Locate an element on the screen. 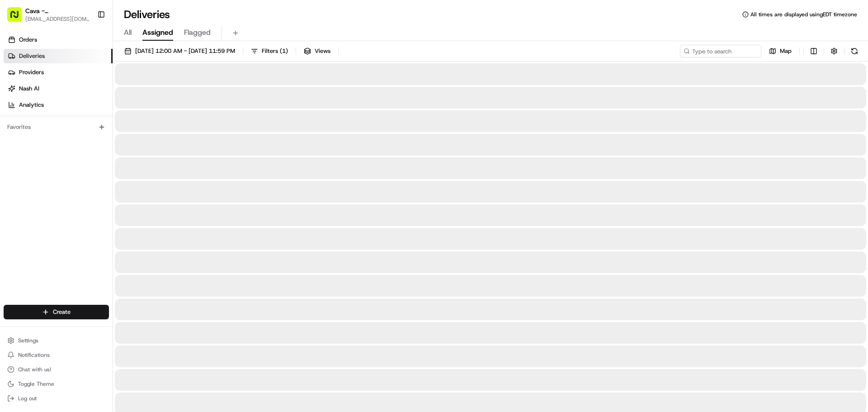 The width and height of the screenshot is (868, 412). span: Orders is located at coordinates (28, 39).